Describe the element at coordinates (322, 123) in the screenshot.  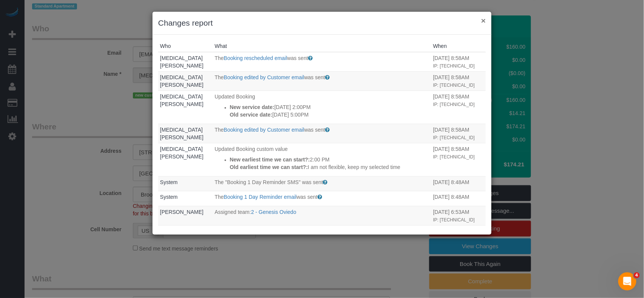
I see `sui-modal: Changes report` at that location.